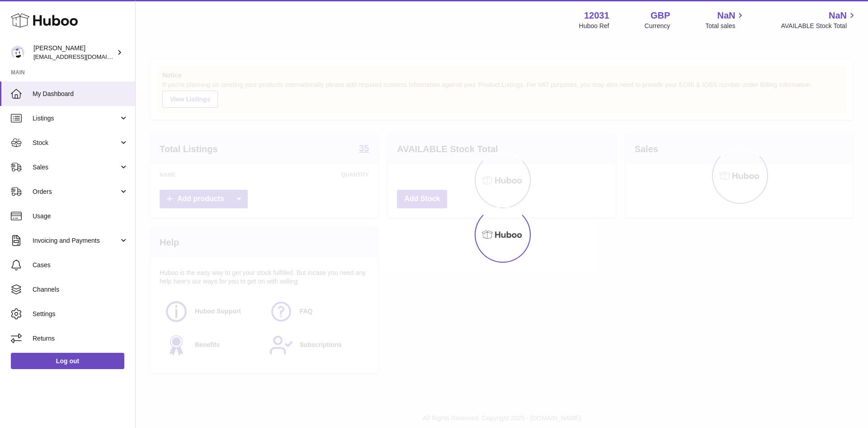 This screenshot has height=428, width=868. I want to click on span: Usage, so click(80, 216).